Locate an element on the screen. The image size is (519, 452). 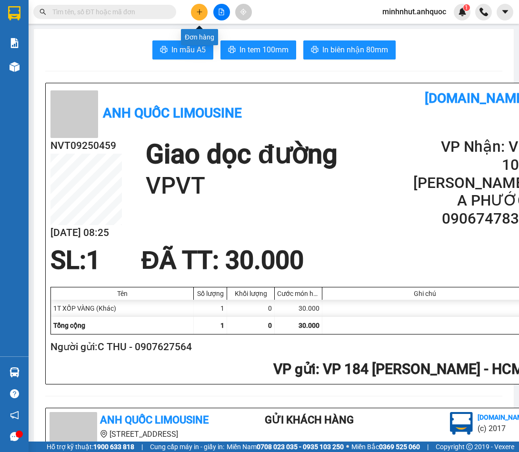
img: solution-icon is located at coordinates (14, 43).